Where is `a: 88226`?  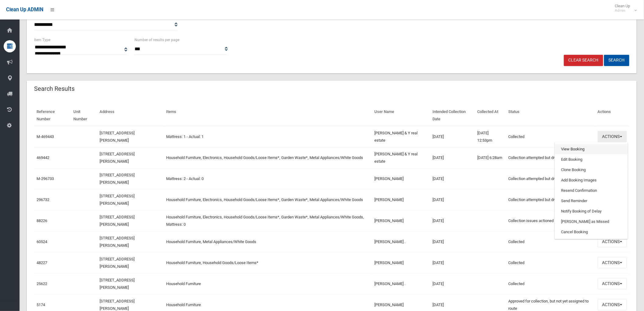
a: 88226 is located at coordinates (42, 221).